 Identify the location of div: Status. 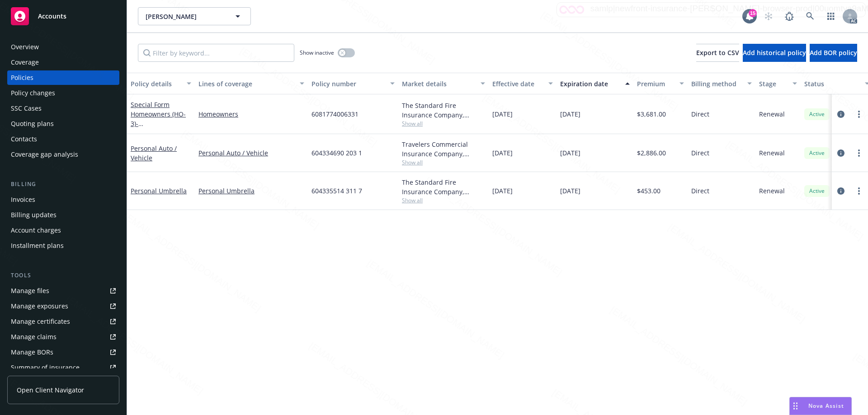
(832, 83).